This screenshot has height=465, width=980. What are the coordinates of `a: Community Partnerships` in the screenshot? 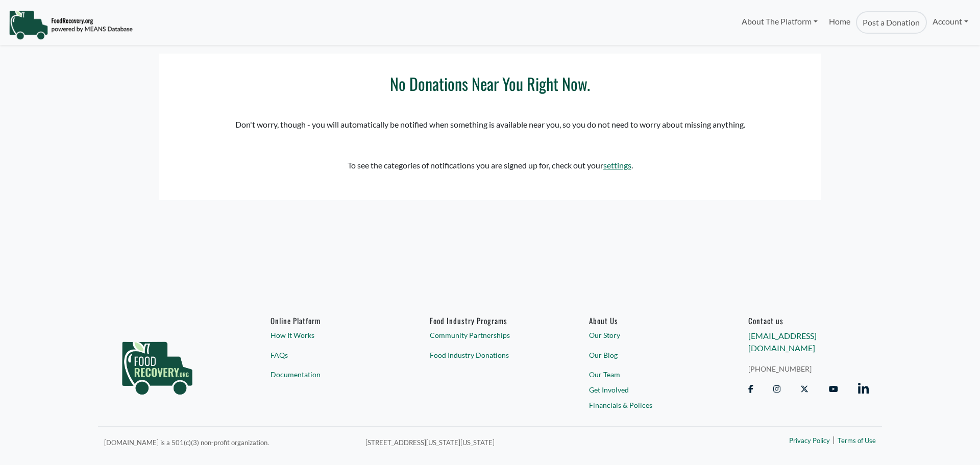 It's located at (490, 335).